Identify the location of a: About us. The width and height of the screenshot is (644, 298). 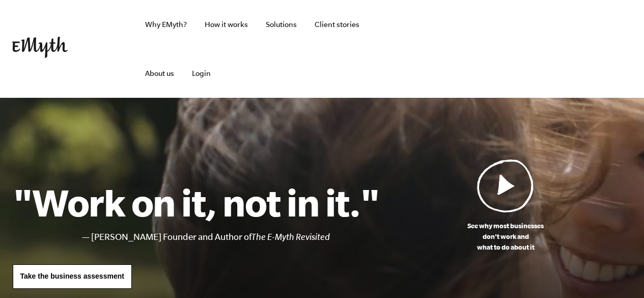
(160, 73).